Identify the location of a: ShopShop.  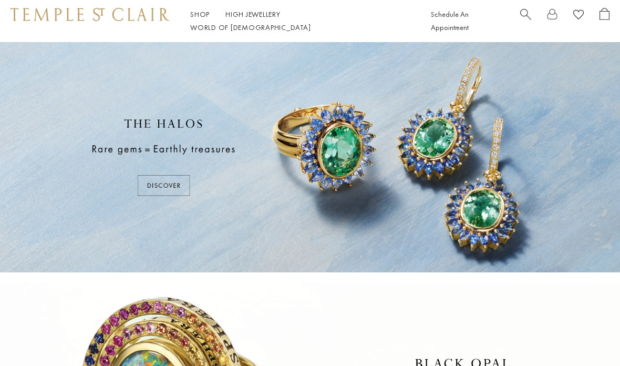
(200, 14).